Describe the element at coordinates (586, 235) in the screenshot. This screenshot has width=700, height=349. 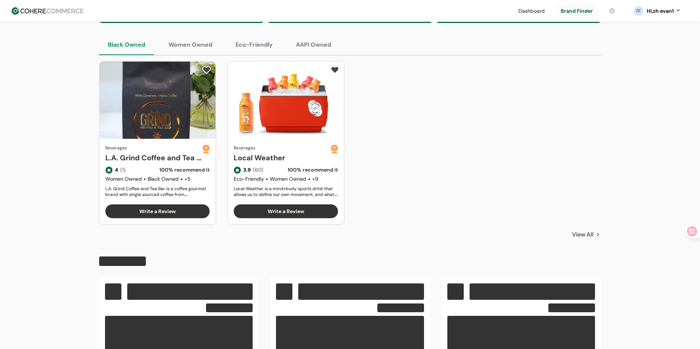
I see `a: View All` at that location.